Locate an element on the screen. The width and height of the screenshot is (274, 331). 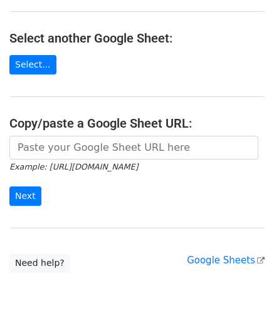
a: Google Sheets is located at coordinates (225, 260).